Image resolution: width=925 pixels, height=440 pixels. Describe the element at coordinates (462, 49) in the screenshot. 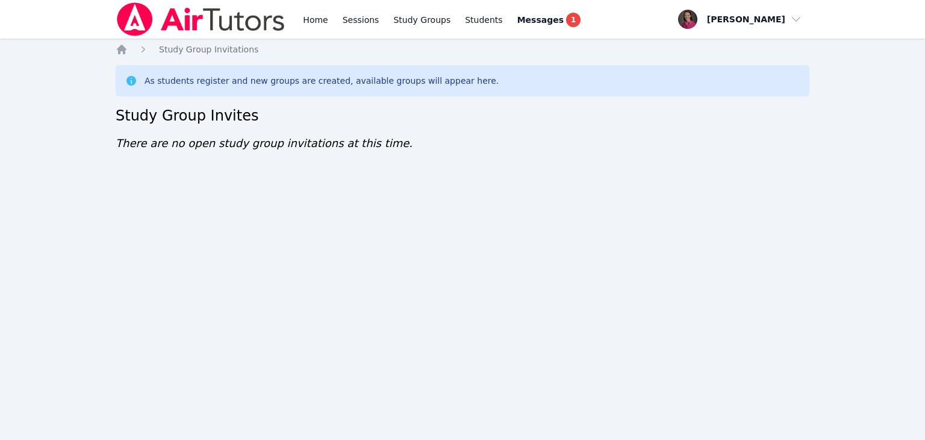

I see `nav: Breadcrumb` at that location.